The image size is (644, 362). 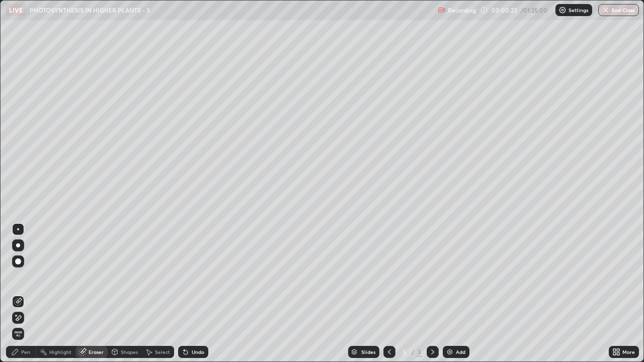 What do you see at coordinates (198, 352) in the screenshot?
I see `div: Undo` at bounding box center [198, 352].